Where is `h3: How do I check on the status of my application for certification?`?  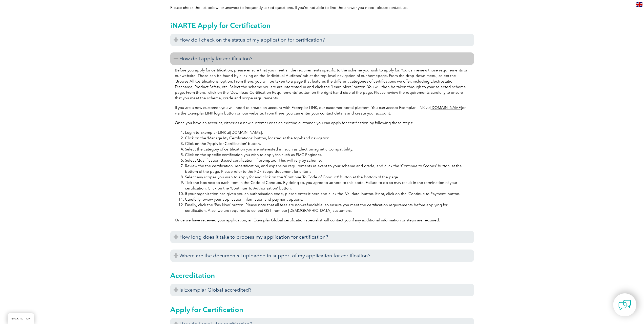
h3: How do I check on the status of my application for certification? is located at coordinates (322, 40).